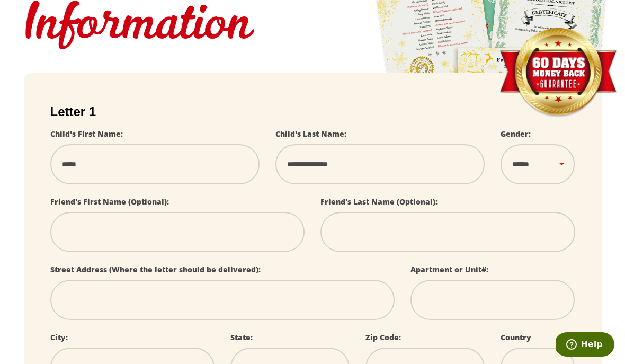  Describe the element at coordinates (516, 337) in the screenshot. I see `label: Country` at that location.